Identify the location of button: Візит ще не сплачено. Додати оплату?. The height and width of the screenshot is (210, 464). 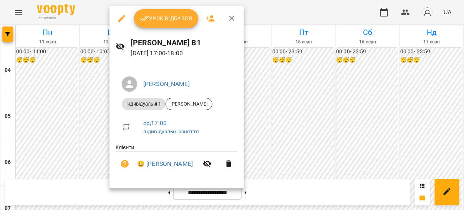
(125, 164).